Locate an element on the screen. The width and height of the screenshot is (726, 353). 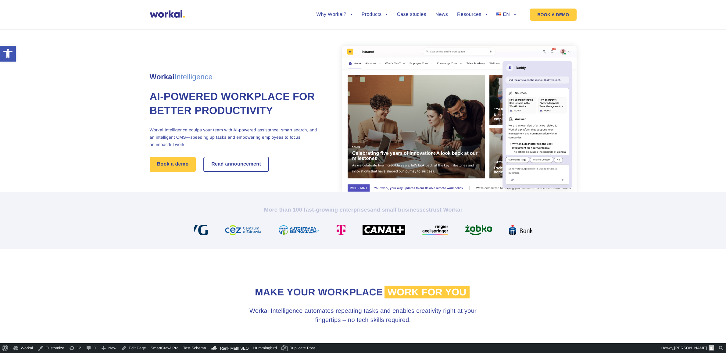
a: Customize is located at coordinates (51, 348).